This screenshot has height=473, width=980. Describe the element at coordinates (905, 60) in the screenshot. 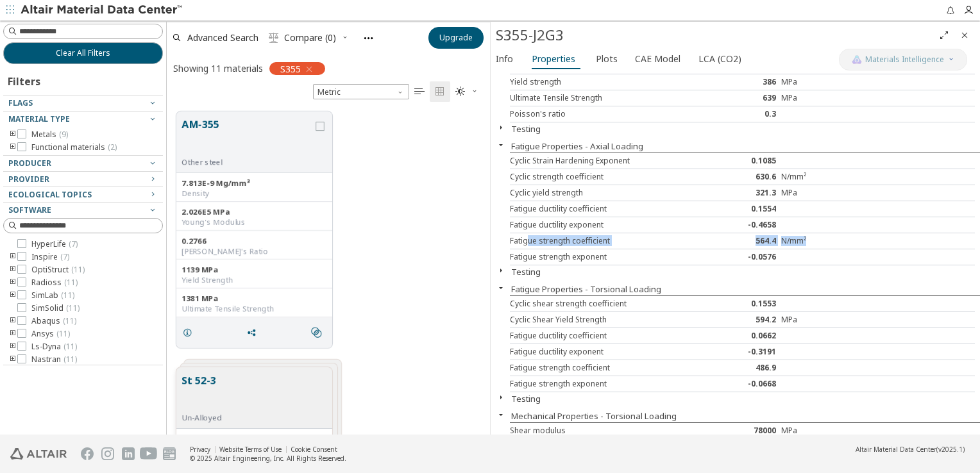

I see `span: Materials Intelligence` at that location.